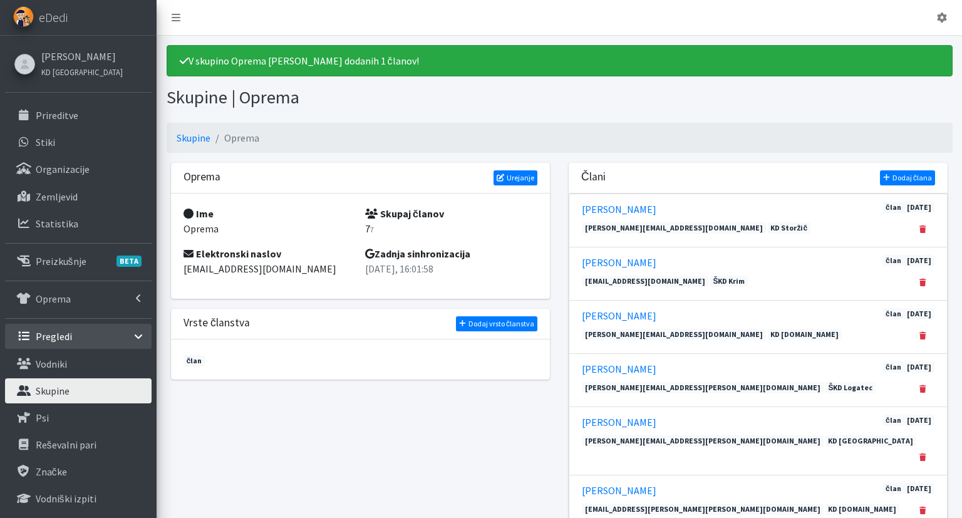 This screenshot has height=518, width=962. Describe the element at coordinates (78, 224) in the screenshot. I see `a: Statistika` at that location.